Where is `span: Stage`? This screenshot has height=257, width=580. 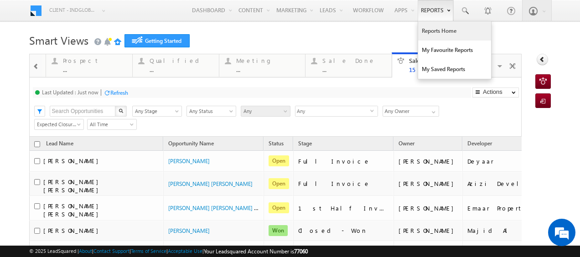 span: Stage is located at coordinates (305, 143).